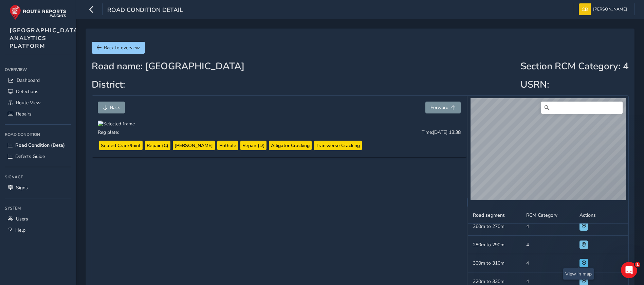  Describe the element at coordinates (28, 80) in the screenshot. I see `span: Dashboard` at that location.